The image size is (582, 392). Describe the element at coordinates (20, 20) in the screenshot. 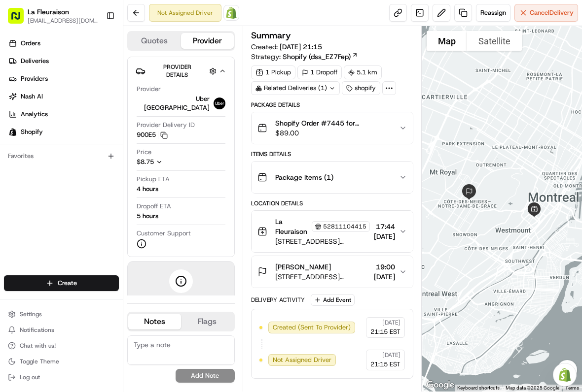

I see `img: Nash` at that location.